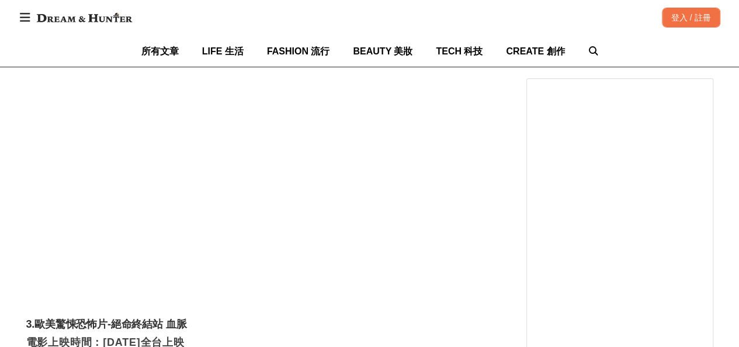 Image resolution: width=739 pixels, height=347 pixels. Describe the element at coordinates (265, 324) in the screenshot. I see `h3: 3.歐美驚悚恐怖片-絕命終結站 血脈` at that location.